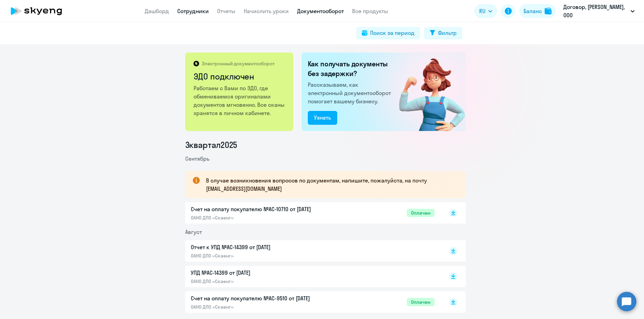  I want to click on button: Поиск за период, so click(388, 33).